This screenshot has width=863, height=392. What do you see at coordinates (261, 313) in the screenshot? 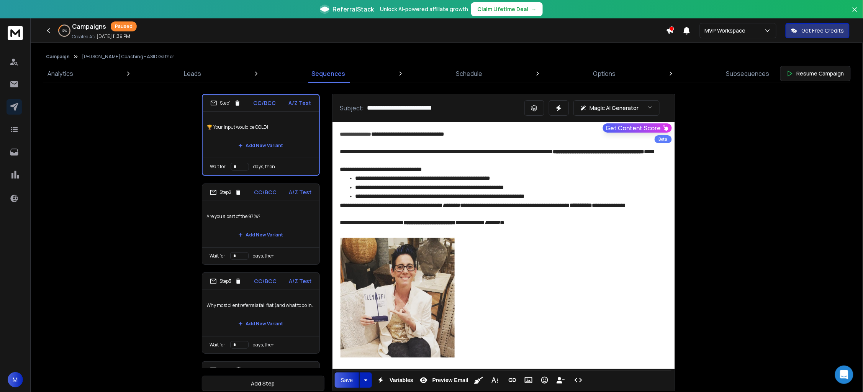
I see `li: Step3CC/BCCA/Z TestWhy most client referrals fall flat (and what to do instead)Add New VariantWai...` at bounding box center [261, 313].